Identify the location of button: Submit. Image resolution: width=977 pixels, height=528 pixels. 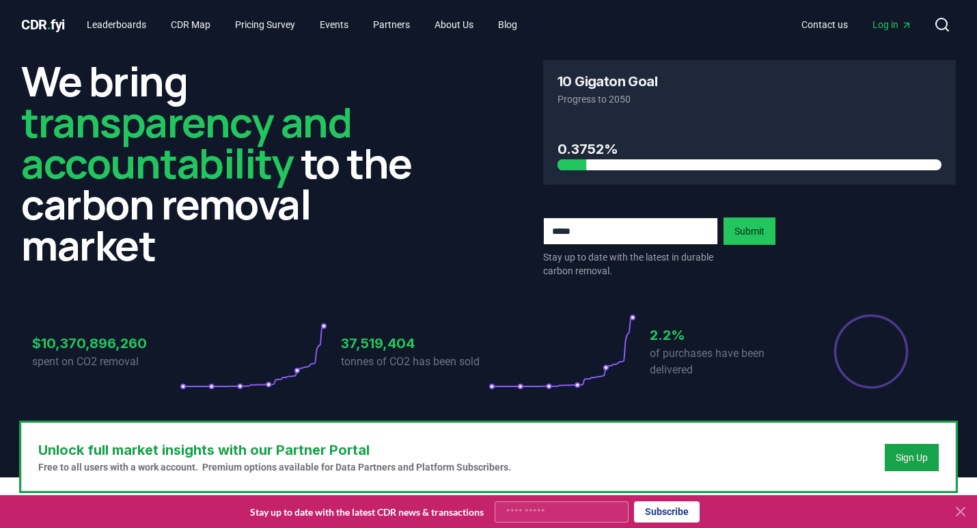
(750, 231).